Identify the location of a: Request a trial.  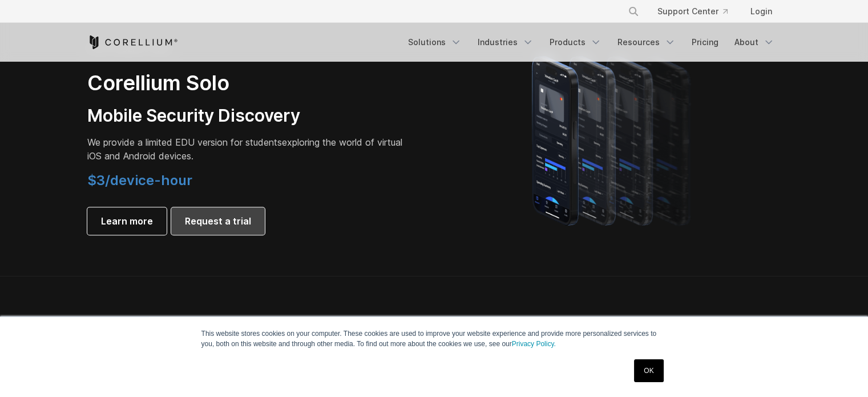
(218, 221).